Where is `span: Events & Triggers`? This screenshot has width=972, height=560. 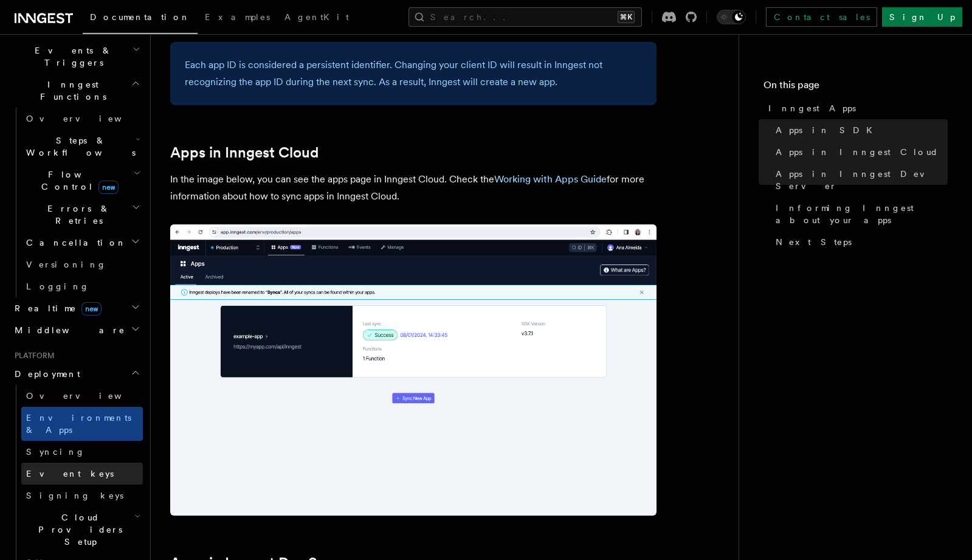
span: Events & Triggers is located at coordinates (71, 56).